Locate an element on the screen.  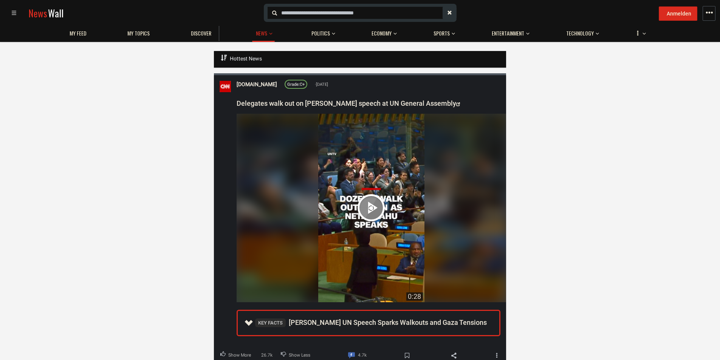
a: NewsWall is located at coordinates (46, 13).